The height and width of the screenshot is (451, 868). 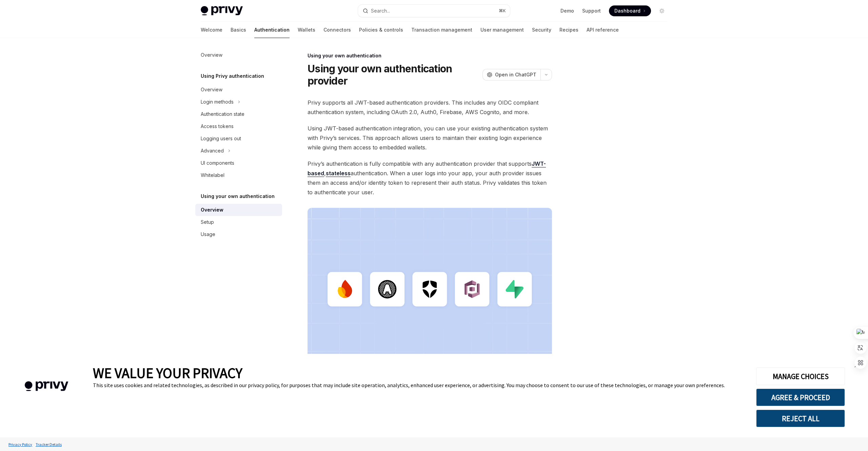 I want to click on div: Setup, so click(x=208, y=222).